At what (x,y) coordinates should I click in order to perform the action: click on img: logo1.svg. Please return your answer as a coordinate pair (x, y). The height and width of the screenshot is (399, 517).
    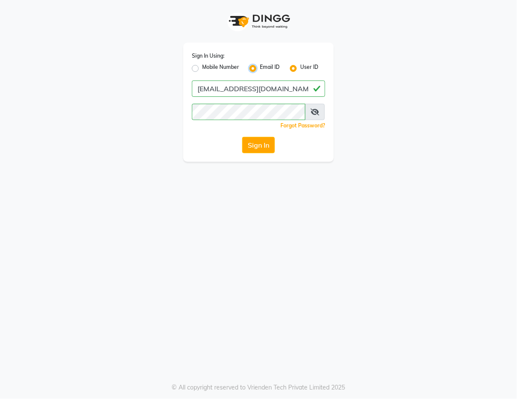
    Looking at the image, I should click on (259, 21).